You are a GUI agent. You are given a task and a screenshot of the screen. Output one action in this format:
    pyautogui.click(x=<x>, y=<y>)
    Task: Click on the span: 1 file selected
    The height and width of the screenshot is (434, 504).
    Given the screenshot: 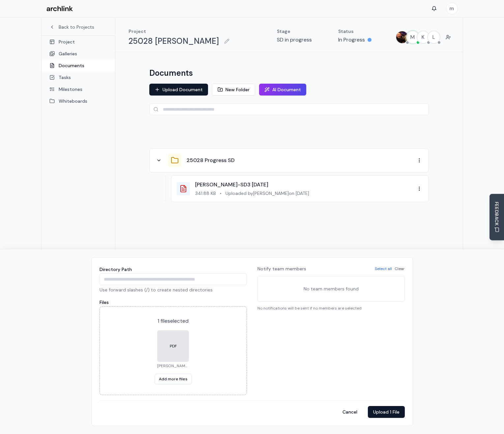 What is the action you would take?
    pyautogui.click(x=173, y=321)
    